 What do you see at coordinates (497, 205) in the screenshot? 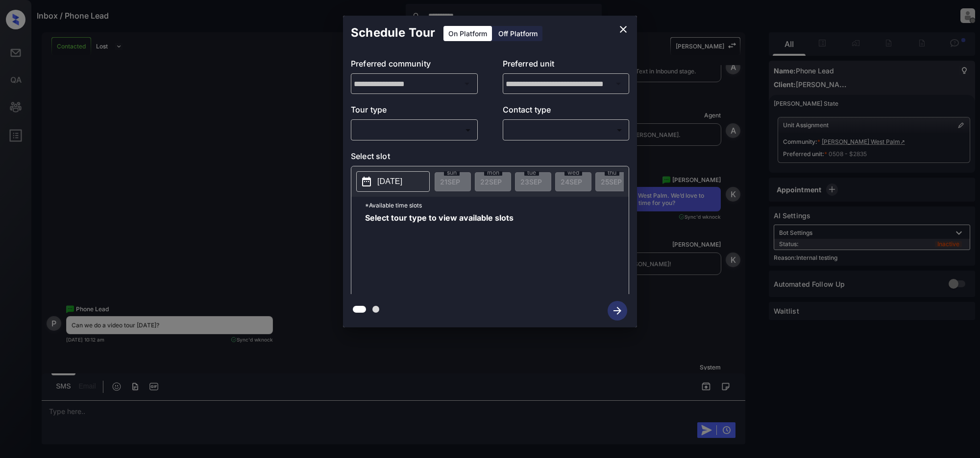
I see `p: *Available time slots` at bounding box center [497, 205].